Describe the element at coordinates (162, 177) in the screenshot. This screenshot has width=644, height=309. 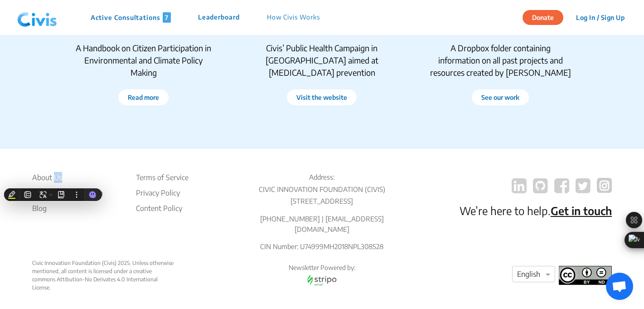
I see `li: Terms of Service` at that location.